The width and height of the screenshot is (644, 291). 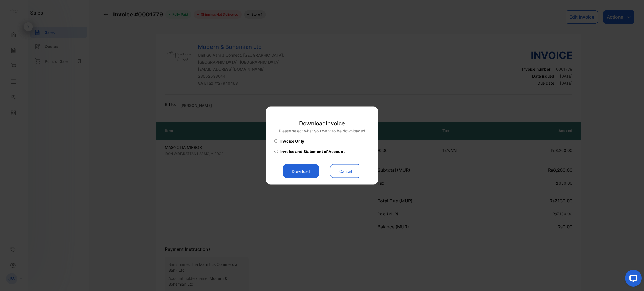 What do you see at coordinates (322, 123) in the screenshot?
I see `p: Download Invoice` at bounding box center [322, 123].